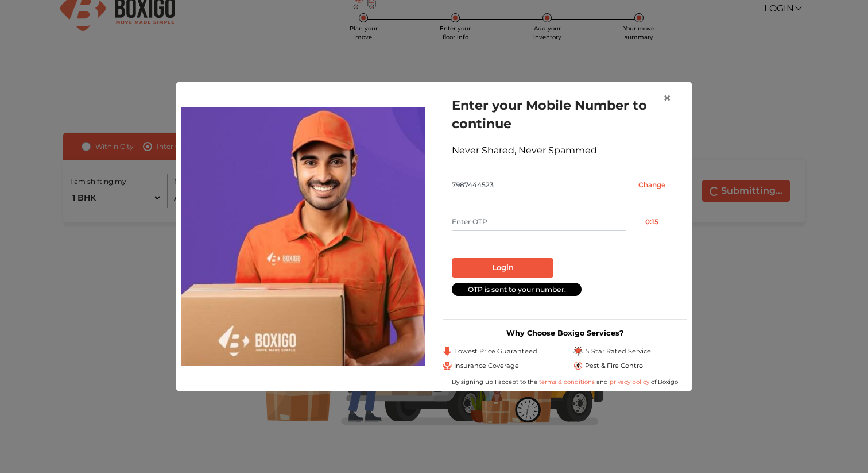 The height and width of the screenshot is (473, 868). Describe the element at coordinates (538, 222) in the screenshot. I see `input: Enter OTP` at that location.